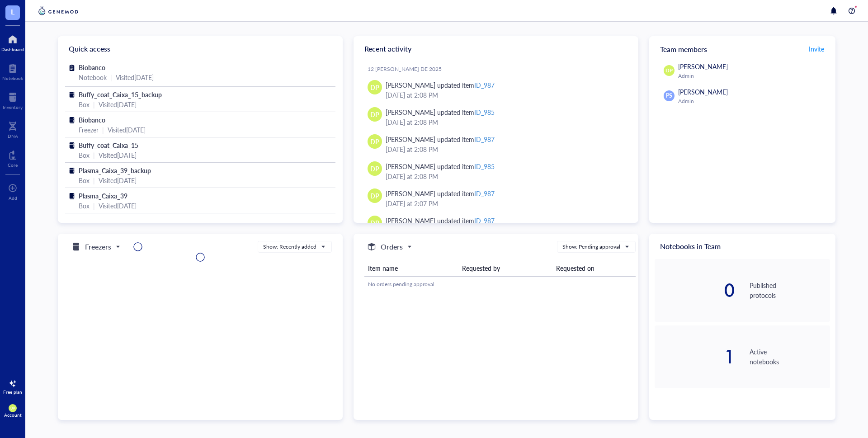  I want to click on div: Notebooks in Team, so click(742, 247).